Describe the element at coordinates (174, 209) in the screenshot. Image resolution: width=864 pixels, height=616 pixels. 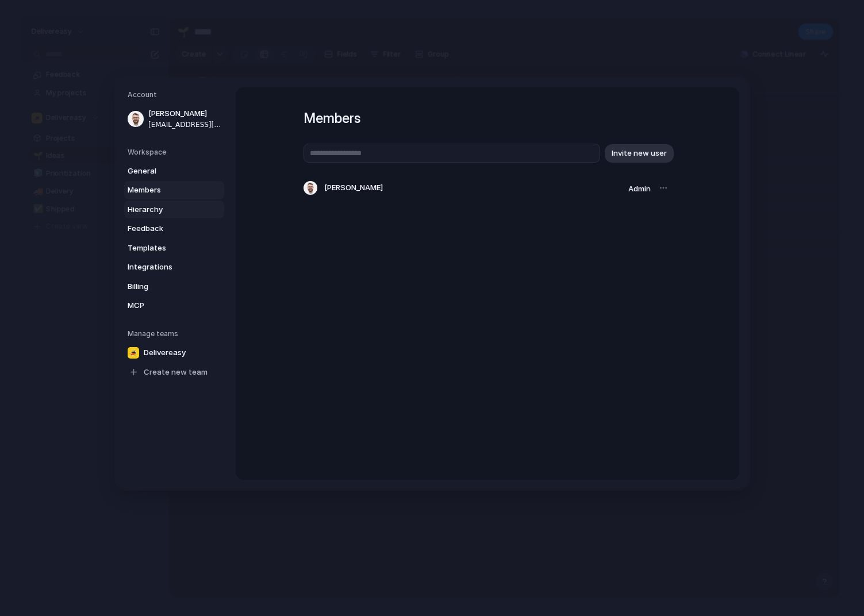
I see `a: Hierarchy` at that location.